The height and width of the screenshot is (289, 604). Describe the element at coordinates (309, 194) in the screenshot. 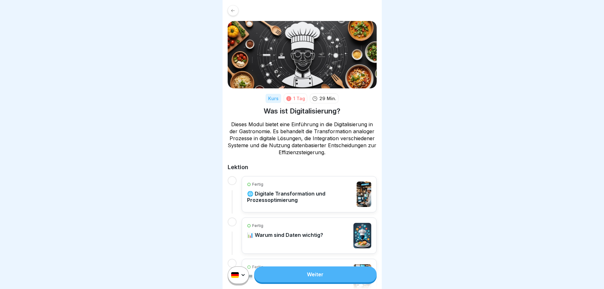

I see `a: Fertig🌐 Digitale Transformation und Prozessoptimierung` at that location.